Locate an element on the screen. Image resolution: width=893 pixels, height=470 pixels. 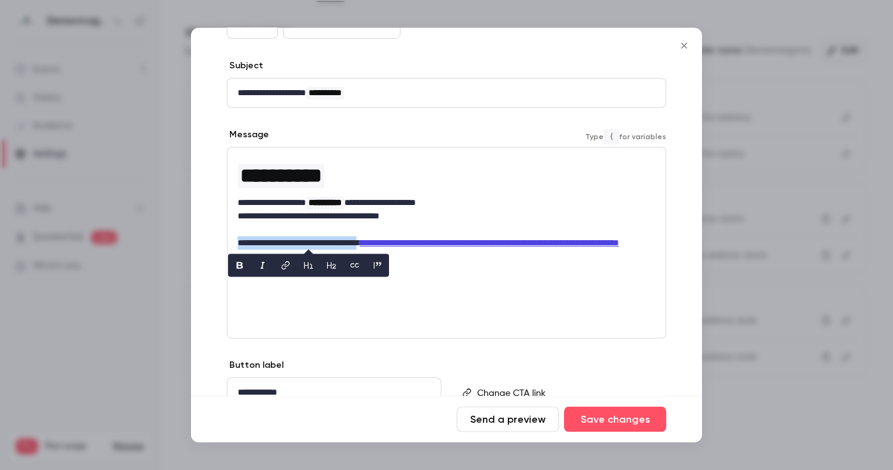
label: Message is located at coordinates (248, 135).